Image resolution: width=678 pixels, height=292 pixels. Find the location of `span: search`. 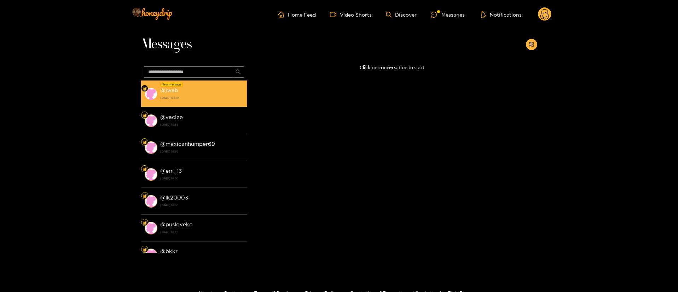

span: search is located at coordinates (238, 72).